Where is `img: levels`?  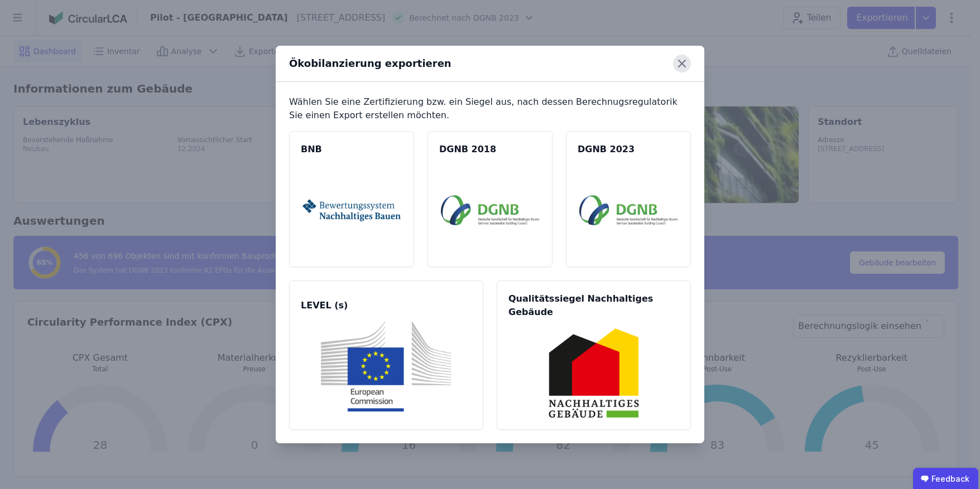
img: levels is located at coordinates (386, 366).